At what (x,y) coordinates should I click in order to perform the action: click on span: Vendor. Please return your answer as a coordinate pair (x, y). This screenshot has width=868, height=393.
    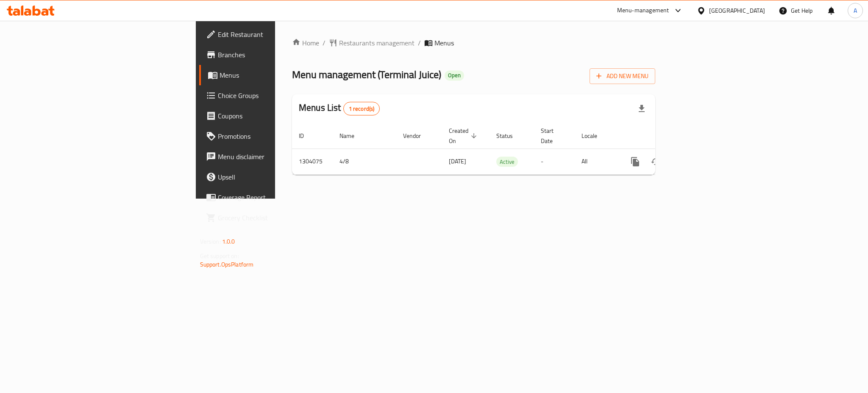
    Looking at the image, I should click on (417, 136).